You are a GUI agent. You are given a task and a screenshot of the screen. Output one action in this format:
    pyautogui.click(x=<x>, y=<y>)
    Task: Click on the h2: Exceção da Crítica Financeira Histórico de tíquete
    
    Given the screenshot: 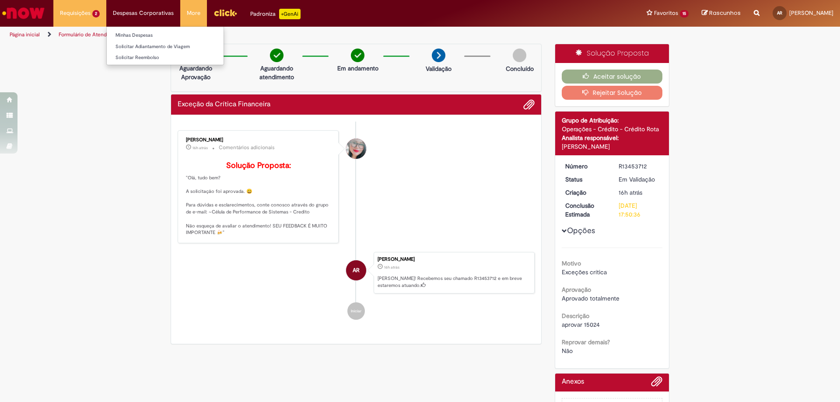 What is the action you would take?
    pyautogui.click(x=224, y=105)
    